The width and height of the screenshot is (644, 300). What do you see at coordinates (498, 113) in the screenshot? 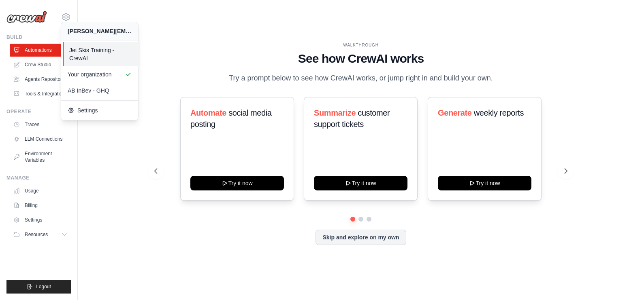
I see `span: weekly reports` at bounding box center [498, 113].